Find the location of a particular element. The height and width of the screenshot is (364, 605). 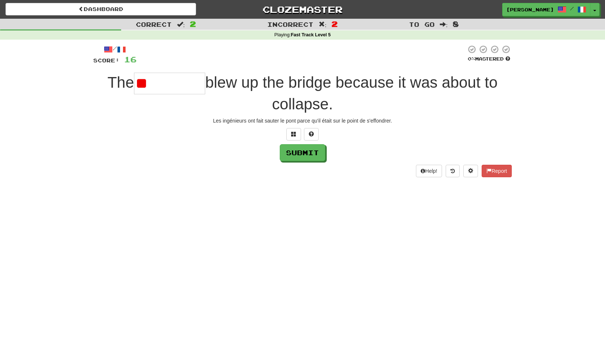

span: 8 is located at coordinates (455, 24).